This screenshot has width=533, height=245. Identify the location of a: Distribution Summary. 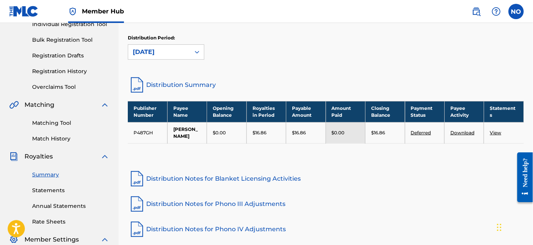
(325, 85).